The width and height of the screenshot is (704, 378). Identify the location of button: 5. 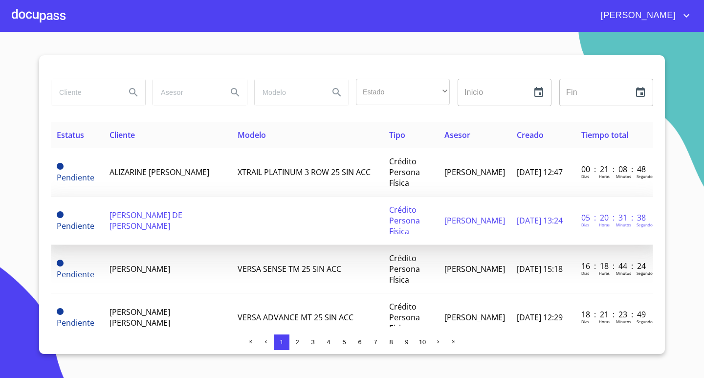
(344, 342).